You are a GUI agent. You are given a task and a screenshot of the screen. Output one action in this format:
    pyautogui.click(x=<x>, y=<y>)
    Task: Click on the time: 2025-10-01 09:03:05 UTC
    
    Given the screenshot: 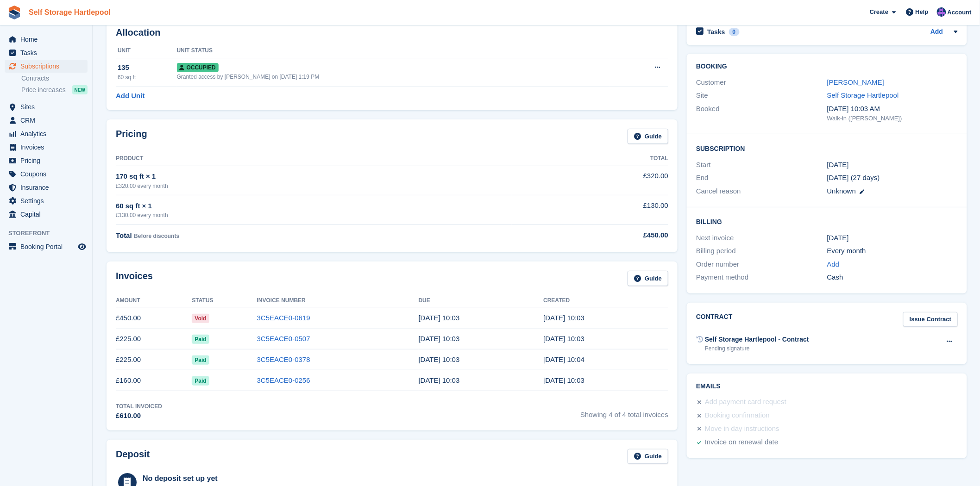 What is the action you would take?
    pyautogui.click(x=439, y=318)
    